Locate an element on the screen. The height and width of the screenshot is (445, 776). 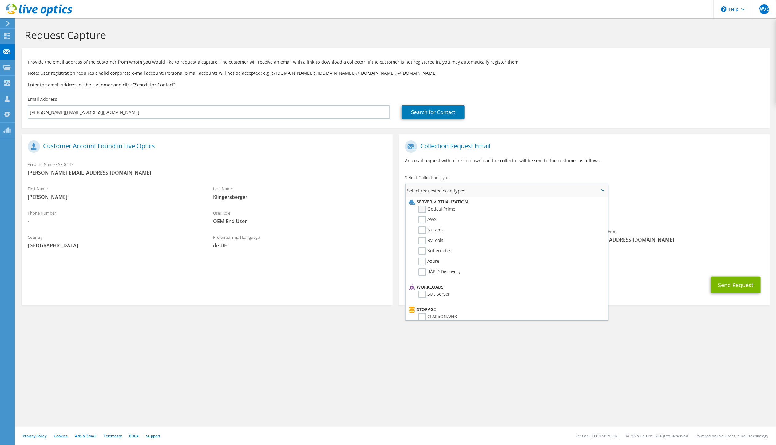
div: Sender & From is located at coordinates (677, 236).